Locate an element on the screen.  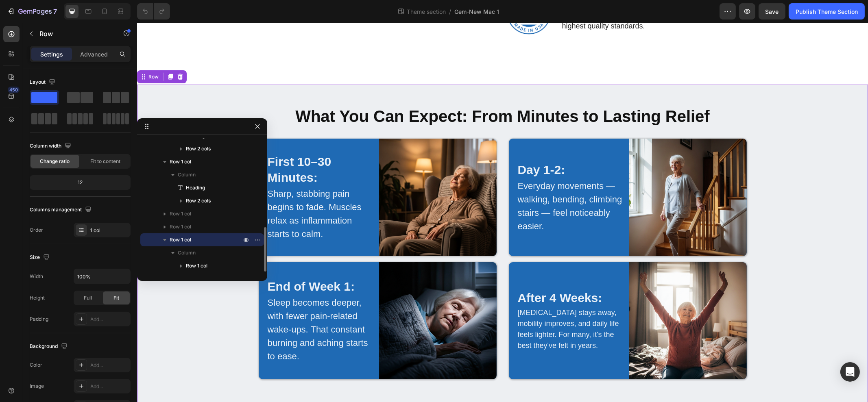
span: Theme section is located at coordinates (426, 11).